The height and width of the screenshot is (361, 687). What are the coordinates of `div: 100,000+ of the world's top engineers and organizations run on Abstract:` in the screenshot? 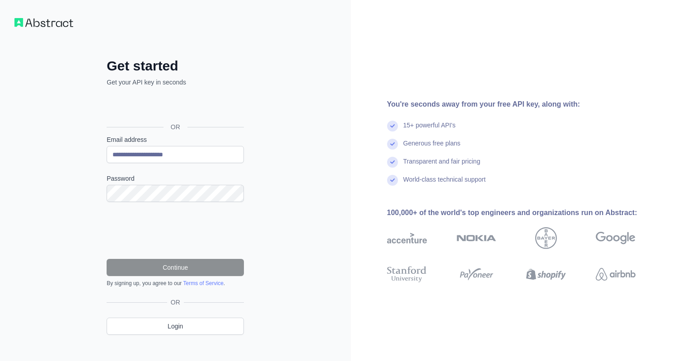 It's located at (526, 213).